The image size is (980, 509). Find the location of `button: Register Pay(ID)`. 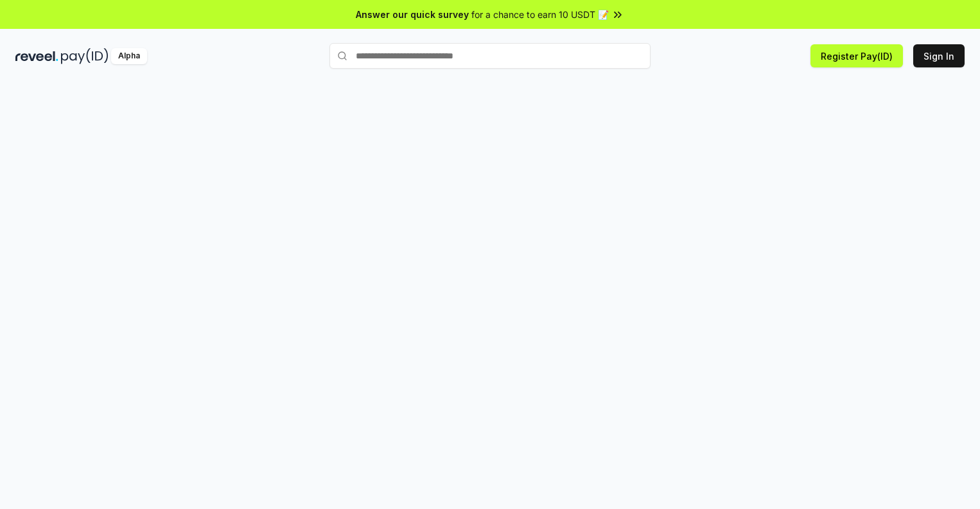

button: Register Pay(ID) is located at coordinates (857, 55).